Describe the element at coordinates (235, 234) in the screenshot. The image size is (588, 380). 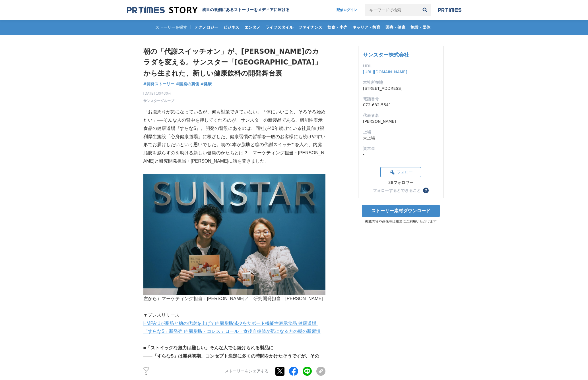
I see `img: thumbnail_819662a0-a893-11f0-9ca5-471123679b5e.jpg` at that location.